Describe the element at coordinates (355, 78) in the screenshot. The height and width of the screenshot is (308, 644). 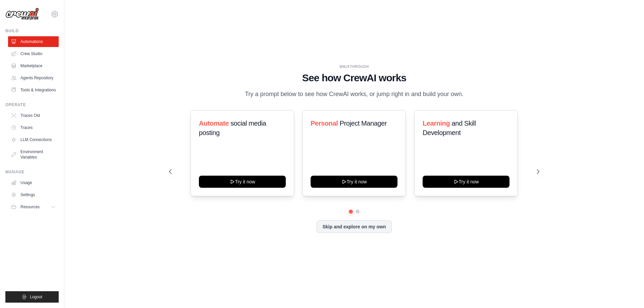
I see `h1: See how CrewAI works` at that location.